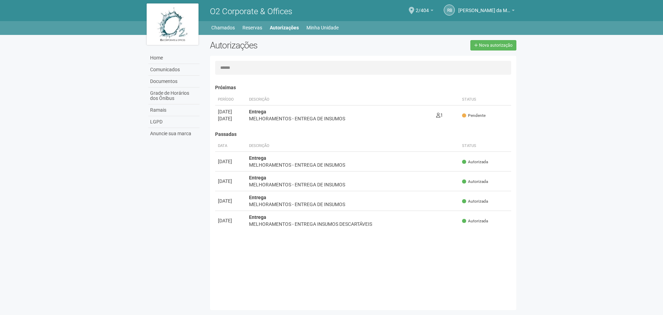  Describe the element at coordinates (449, 10) in the screenshot. I see `a: RB` at that location.